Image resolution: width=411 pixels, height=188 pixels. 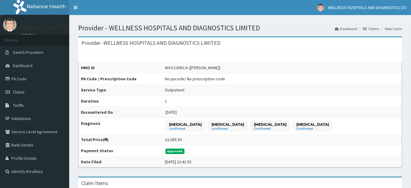 I want to click on a: Claims, so click(x=371, y=29).